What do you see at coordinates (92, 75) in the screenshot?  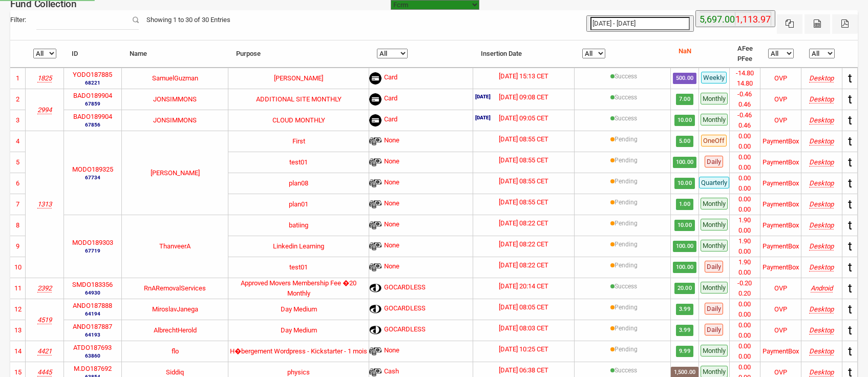 I see `label: YODO187885` at bounding box center [92, 75].